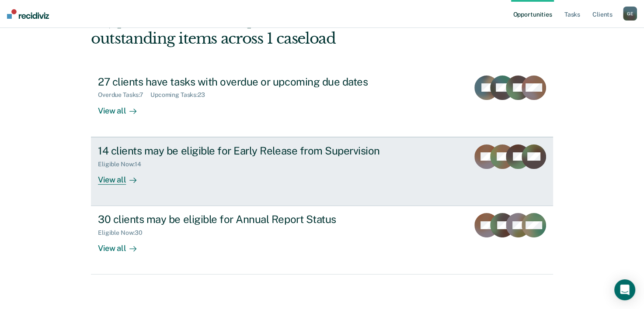 This screenshot has width=644, height=309. Describe the element at coordinates (625, 290) in the screenshot. I see `div: Open Intercom Messenger` at that location.